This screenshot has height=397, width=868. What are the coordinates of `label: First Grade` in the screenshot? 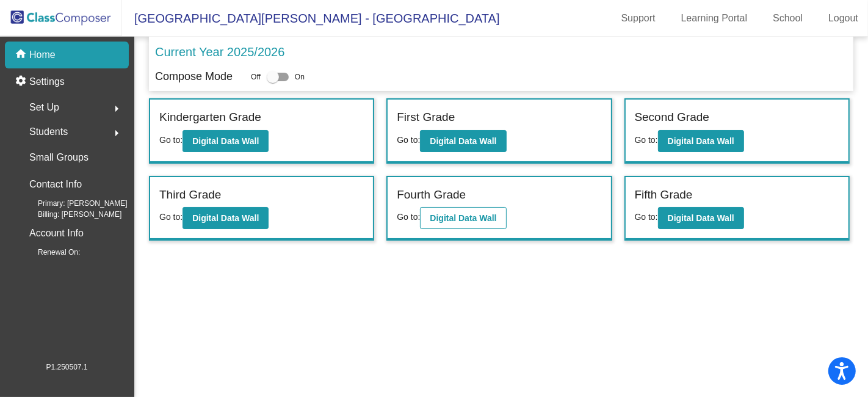 It's located at (426, 117).